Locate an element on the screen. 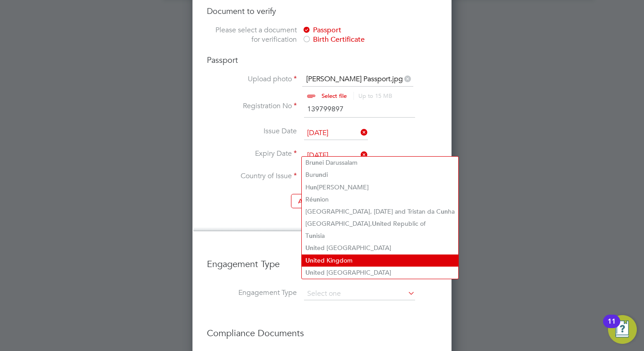 The width and height of the screenshot is (644, 351). label: Please select a document for verification is located at coordinates (252, 35).